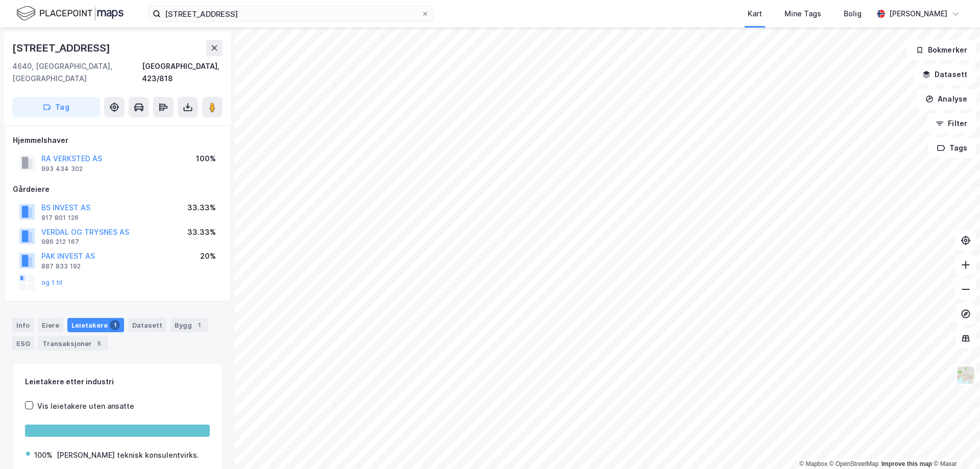  Describe the element at coordinates (966, 375) in the screenshot. I see `img: Z` at that location.